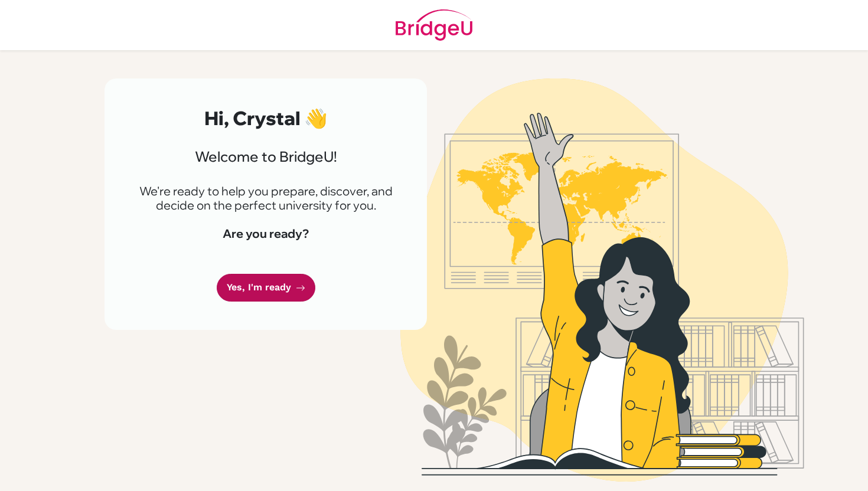 The width and height of the screenshot is (868, 491). What do you see at coordinates (266, 156) in the screenshot?
I see `h3: Welcome to BridgeU!` at bounding box center [266, 156].